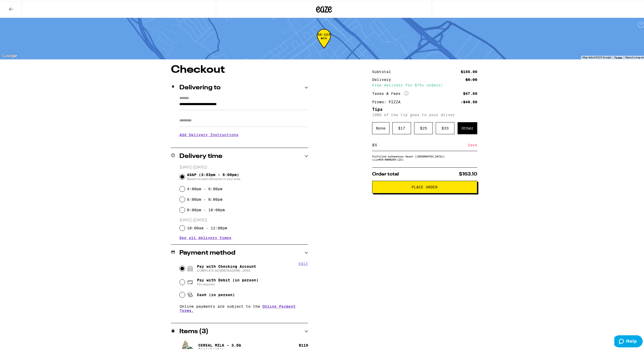 This screenshot has height=350, width=644. Describe the element at coordinates (421, 144) in the screenshot. I see `input: 0` at that location.